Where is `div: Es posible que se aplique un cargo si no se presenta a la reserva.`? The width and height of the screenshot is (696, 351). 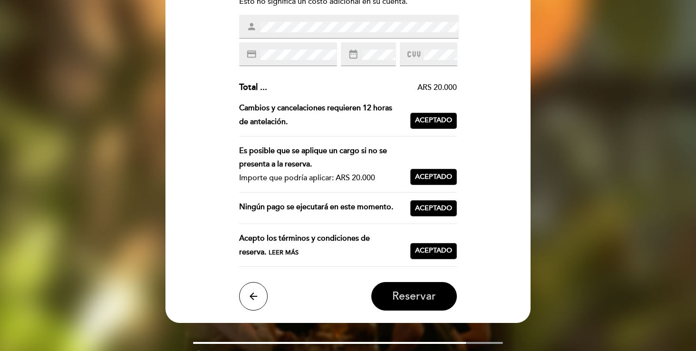
div: Es posible que se aplique un cargo si no se presenta a la reserva. is located at coordinates (321, 158).